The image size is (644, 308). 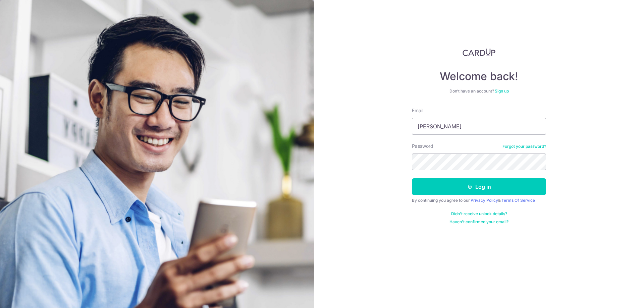 What do you see at coordinates (479, 126) in the screenshot?
I see `input: Enter your Email` at bounding box center [479, 126].